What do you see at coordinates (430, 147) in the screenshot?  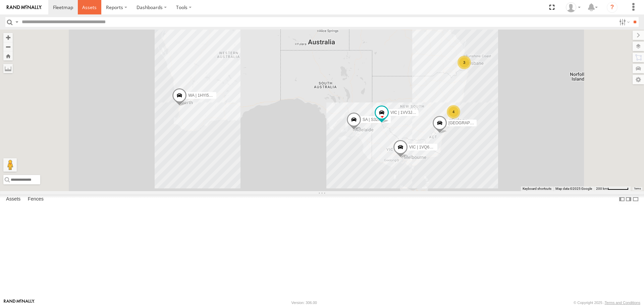 I see `span: VIC | 1VQ6GZ | Akshay` at bounding box center [430, 147].